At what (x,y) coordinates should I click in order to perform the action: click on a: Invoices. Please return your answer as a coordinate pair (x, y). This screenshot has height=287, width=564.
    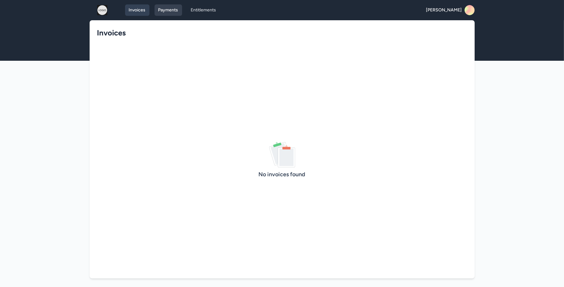
    Looking at the image, I should click on (137, 10).